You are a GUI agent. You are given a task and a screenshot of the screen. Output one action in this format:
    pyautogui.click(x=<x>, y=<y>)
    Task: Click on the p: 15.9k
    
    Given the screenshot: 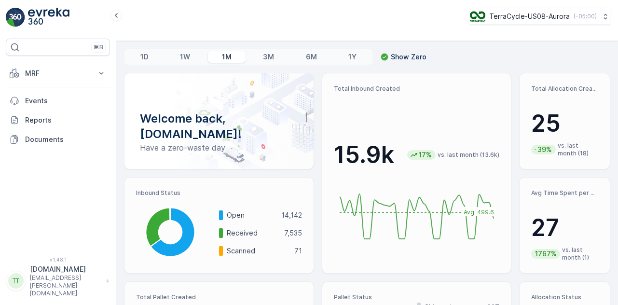 What is the action you would take?
    pyautogui.click(x=364, y=155)
    